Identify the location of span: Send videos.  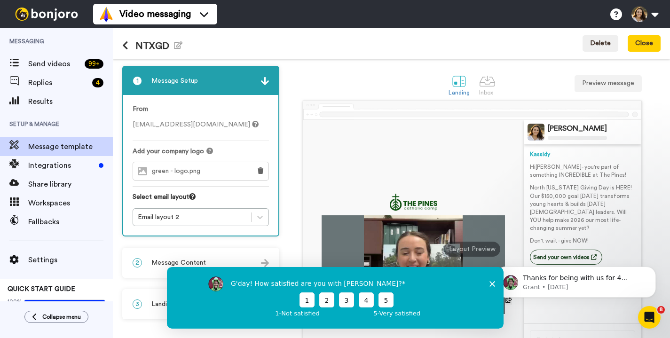
(55, 64).